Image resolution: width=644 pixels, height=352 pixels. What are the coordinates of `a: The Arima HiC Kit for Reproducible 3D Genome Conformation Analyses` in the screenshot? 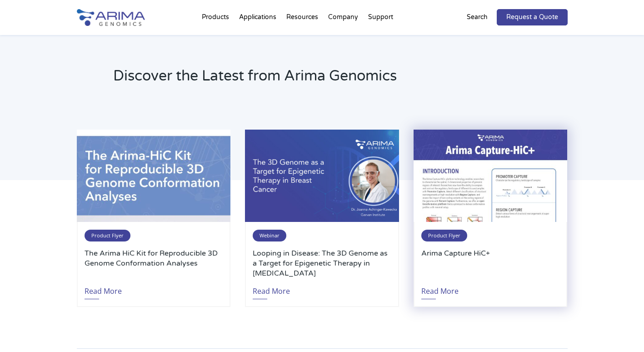 It's located at (153, 263).